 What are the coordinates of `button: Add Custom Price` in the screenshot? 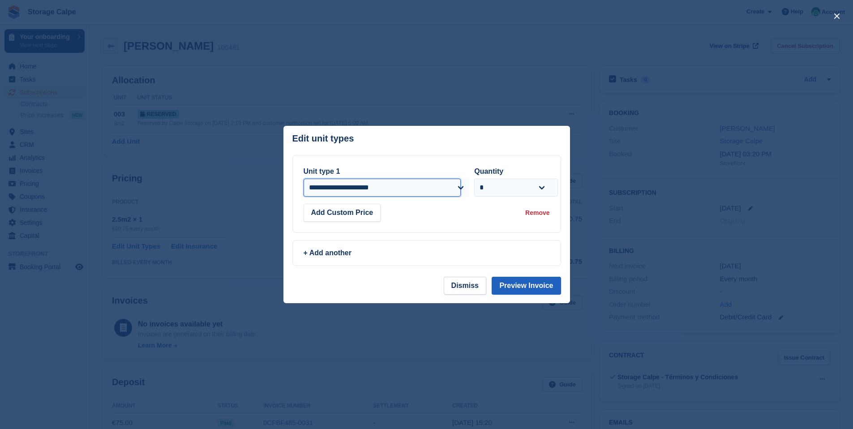 It's located at (342, 213).